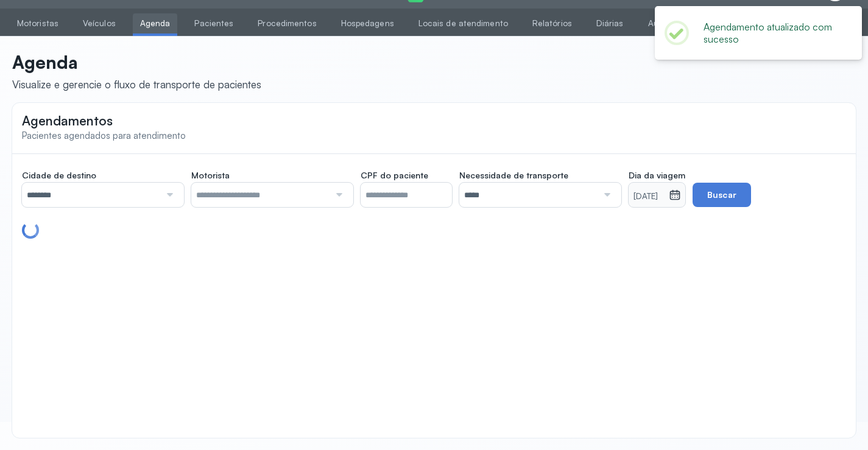 The height and width of the screenshot is (450, 868). What do you see at coordinates (137, 63) in the screenshot?
I see `p: Agenda` at bounding box center [137, 63].